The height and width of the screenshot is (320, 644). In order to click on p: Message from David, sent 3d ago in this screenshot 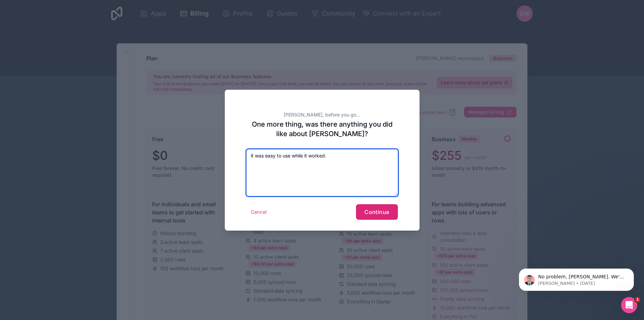, I will do `click(73, 29)`.